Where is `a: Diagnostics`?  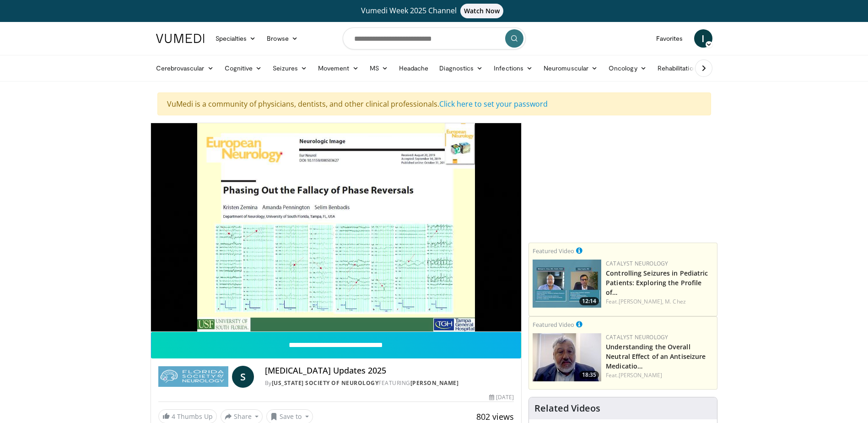 a: Diagnostics is located at coordinates (461, 69).